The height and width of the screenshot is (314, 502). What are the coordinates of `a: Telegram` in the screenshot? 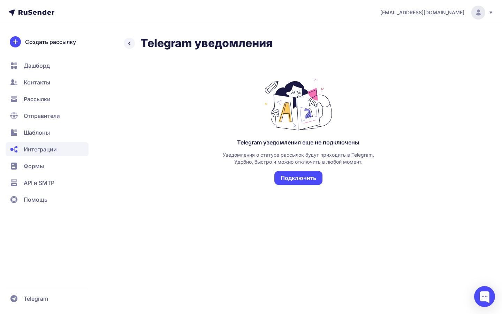 It's located at (47, 298).